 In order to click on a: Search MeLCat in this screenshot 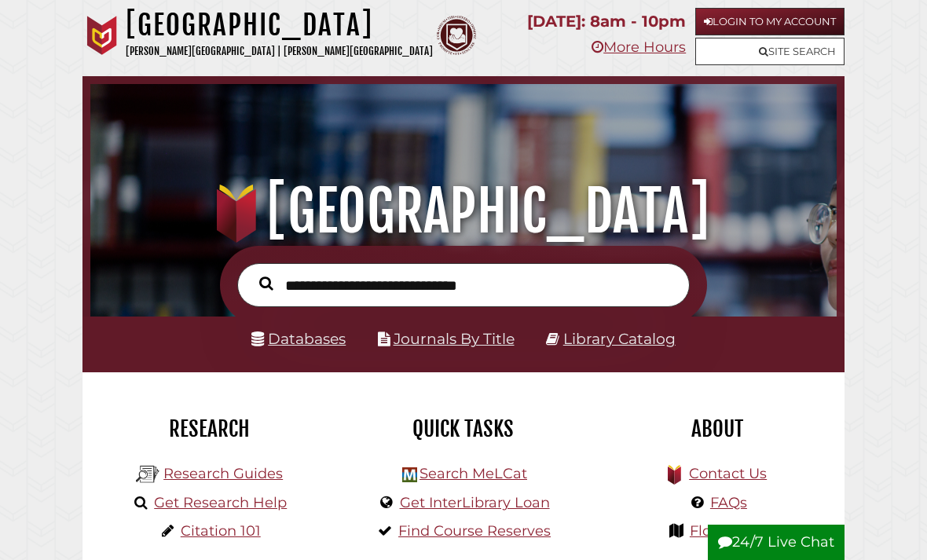, I will do `click(473, 474)`.